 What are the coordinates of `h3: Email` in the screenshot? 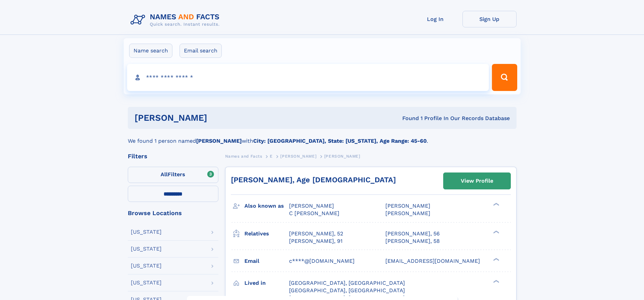 It's located at (267, 261).